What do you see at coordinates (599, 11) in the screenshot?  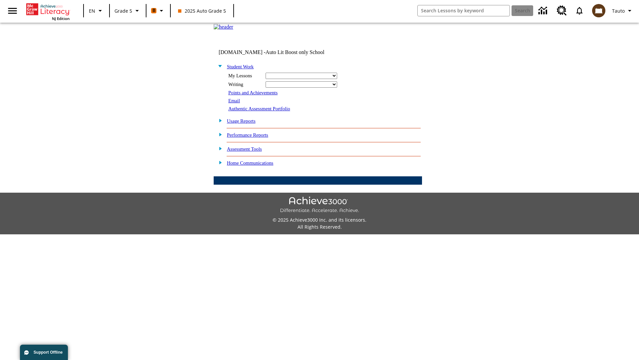 I see `img: avatar image` at bounding box center [599, 11].